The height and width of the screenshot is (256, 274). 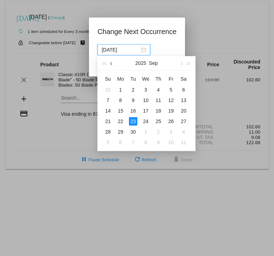 What do you see at coordinates (108, 111) in the screenshot?
I see `td: 9/14/2025` at bounding box center [108, 111].